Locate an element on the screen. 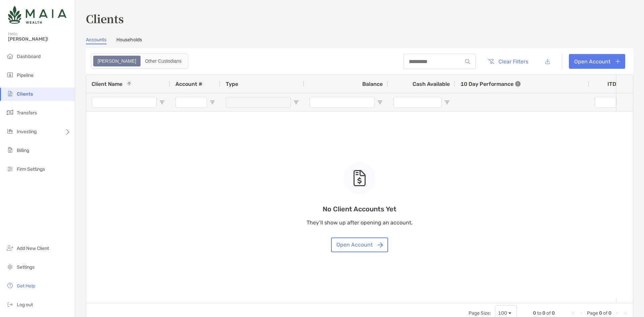 This screenshot has height=317, width=644. a: Households is located at coordinates (129, 41).